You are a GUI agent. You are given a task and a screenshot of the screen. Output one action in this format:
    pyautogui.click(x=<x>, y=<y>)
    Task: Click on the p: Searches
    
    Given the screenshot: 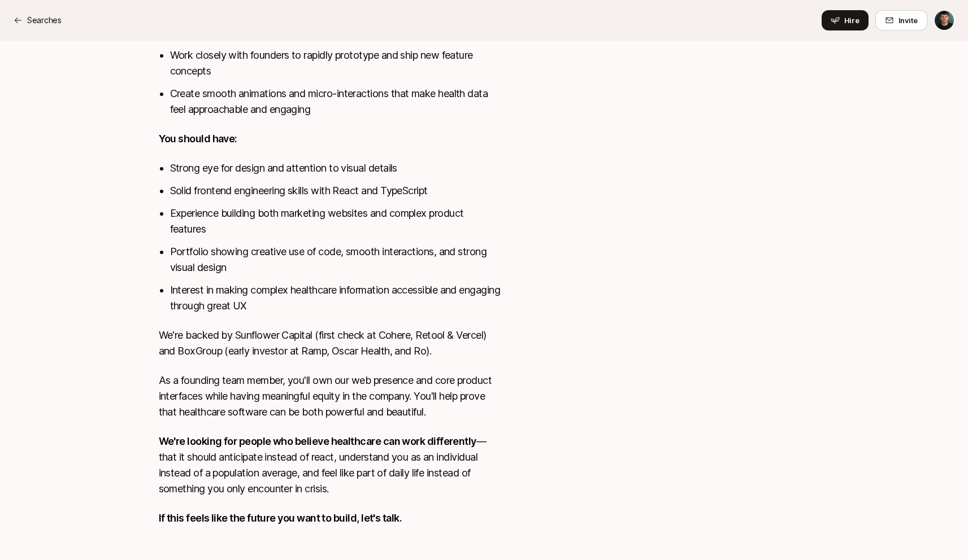 What is the action you would take?
    pyautogui.click(x=44, y=21)
    